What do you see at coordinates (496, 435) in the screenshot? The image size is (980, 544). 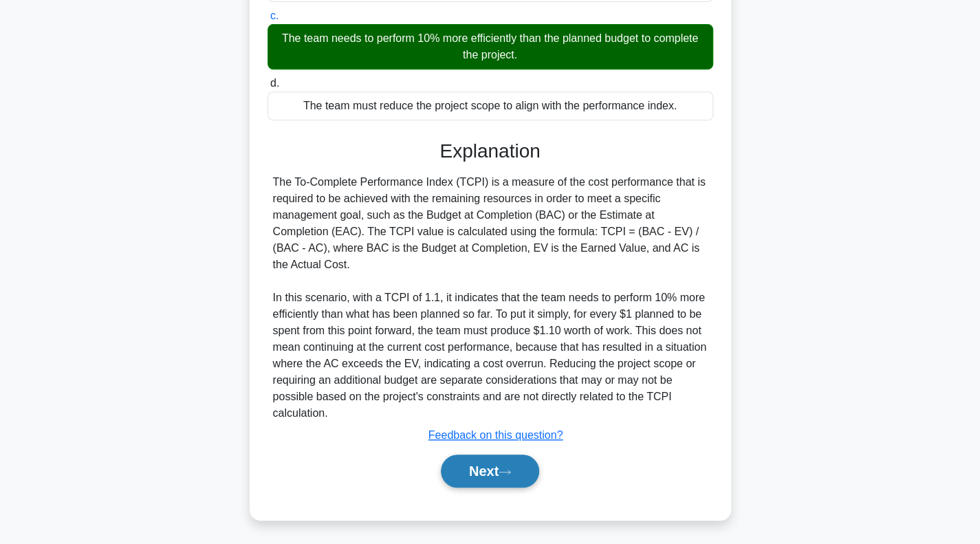 I see `a: Feedback on this question?` at bounding box center [496, 435].